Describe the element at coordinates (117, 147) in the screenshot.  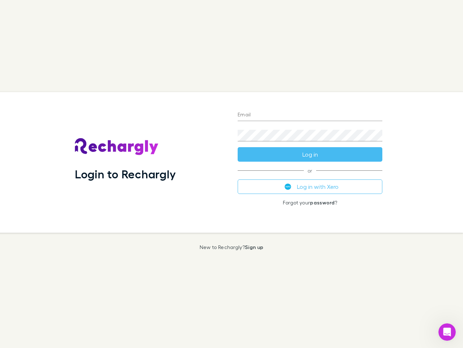
I see `img: Rechargly's Logo` at that location.